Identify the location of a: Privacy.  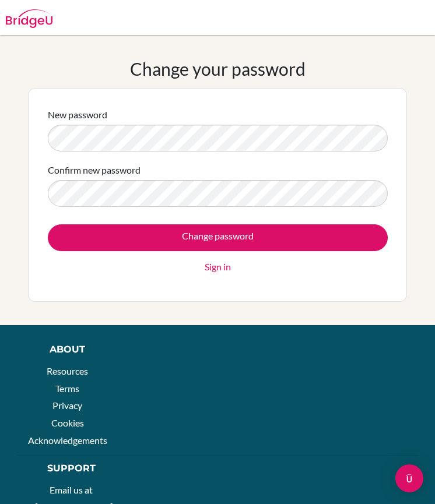
(67, 404).